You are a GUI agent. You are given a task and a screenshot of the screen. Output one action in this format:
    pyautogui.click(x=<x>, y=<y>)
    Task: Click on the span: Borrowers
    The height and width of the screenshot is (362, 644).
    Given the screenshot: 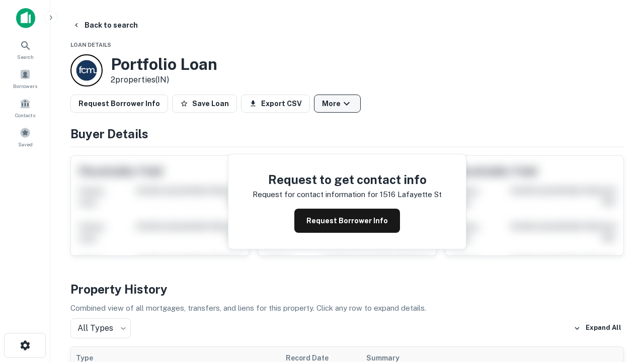 What is the action you would take?
    pyautogui.click(x=25, y=86)
    